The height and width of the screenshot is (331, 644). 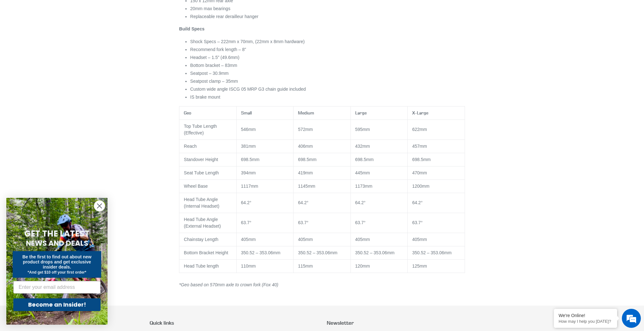 I want to click on td: Head Tube Angle (Internal Headset), so click(x=208, y=202).